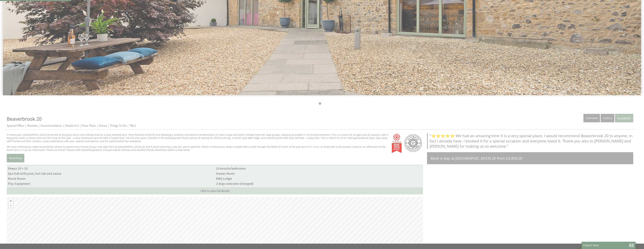  I want to click on a: Book Now, so click(16, 158).